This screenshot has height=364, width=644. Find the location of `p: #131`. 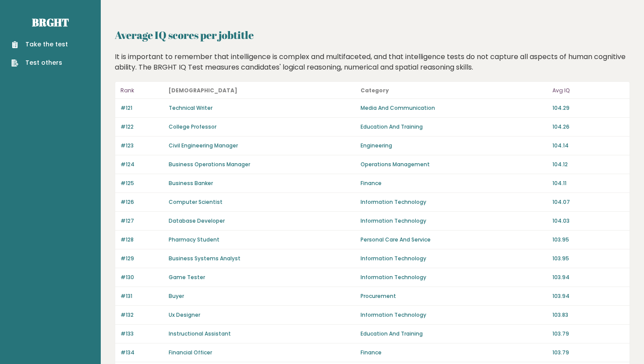

p: #131 is located at coordinates (142, 296).